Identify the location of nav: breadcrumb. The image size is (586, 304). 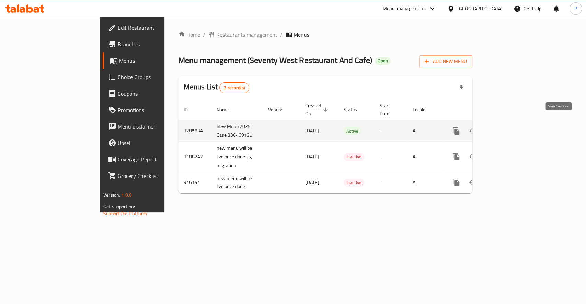
(325, 35).